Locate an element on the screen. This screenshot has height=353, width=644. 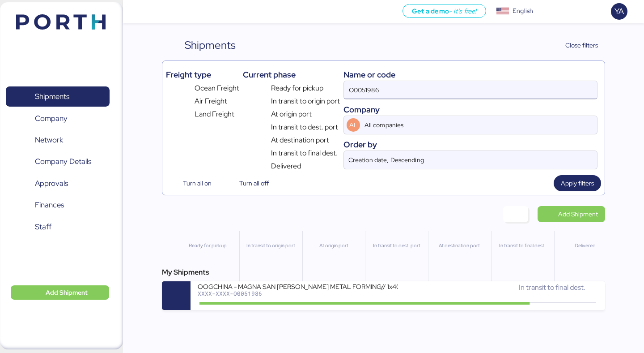
div: Order by is located at coordinates (470, 144).